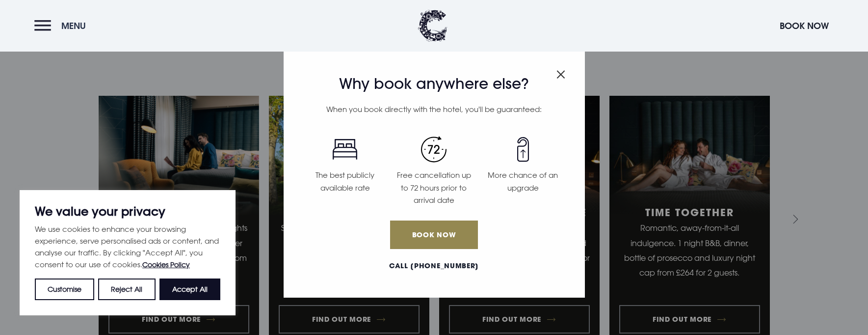 The width and height of the screenshot is (868, 335). What do you see at coordinates (128, 252) in the screenshot?
I see `div: We value your privacy` at bounding box center [128, 252].